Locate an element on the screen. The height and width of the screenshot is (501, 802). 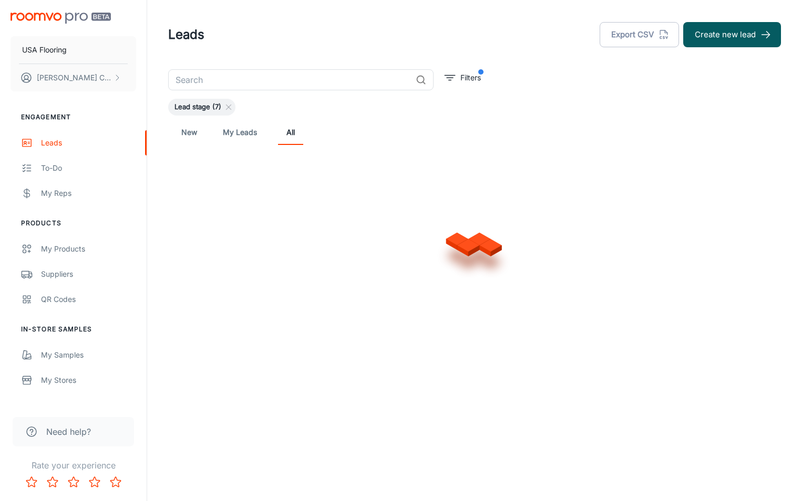
a: New is located at coordinates (189, 132).